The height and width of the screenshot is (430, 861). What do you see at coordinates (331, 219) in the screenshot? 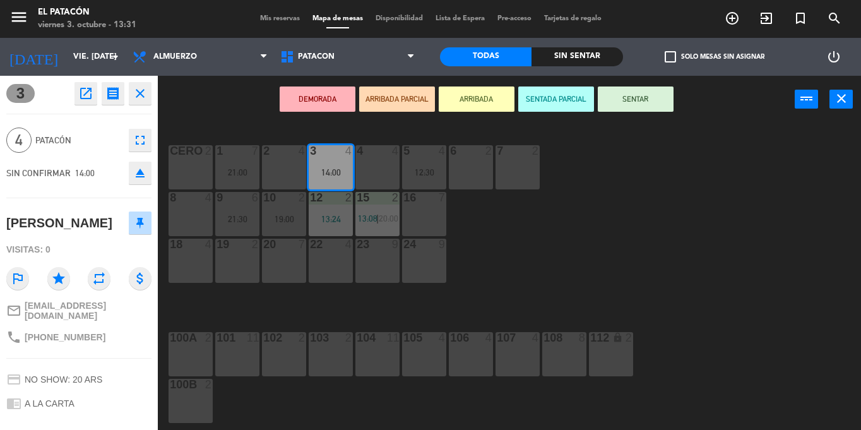
I see `div: 13:24` at bounding box center [331, 219].